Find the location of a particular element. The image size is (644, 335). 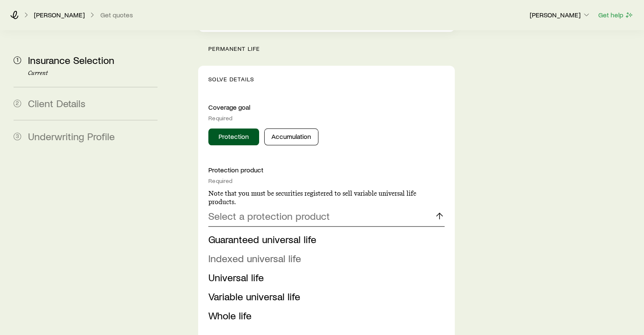

span: Whole life is located at coordinates (230, 315).